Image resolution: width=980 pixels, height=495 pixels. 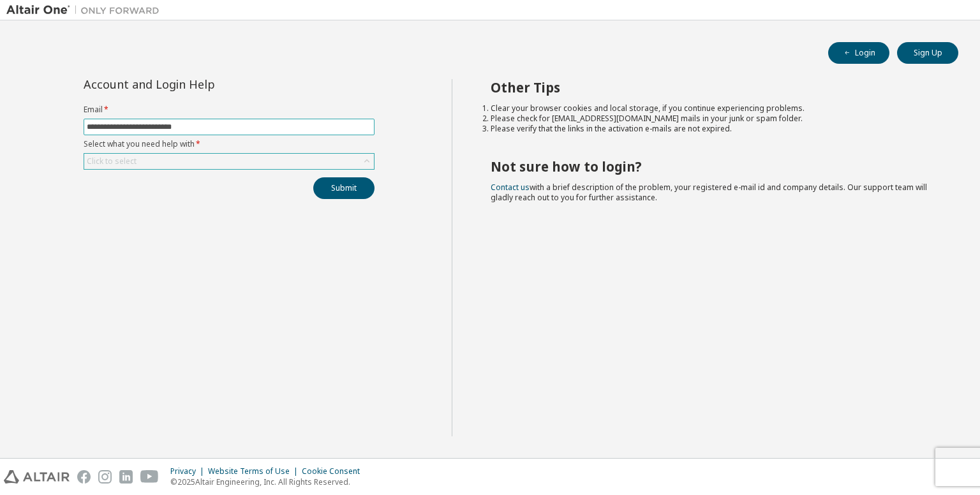 I want to click on img: instagram.svg, so click(x=104, y=476).